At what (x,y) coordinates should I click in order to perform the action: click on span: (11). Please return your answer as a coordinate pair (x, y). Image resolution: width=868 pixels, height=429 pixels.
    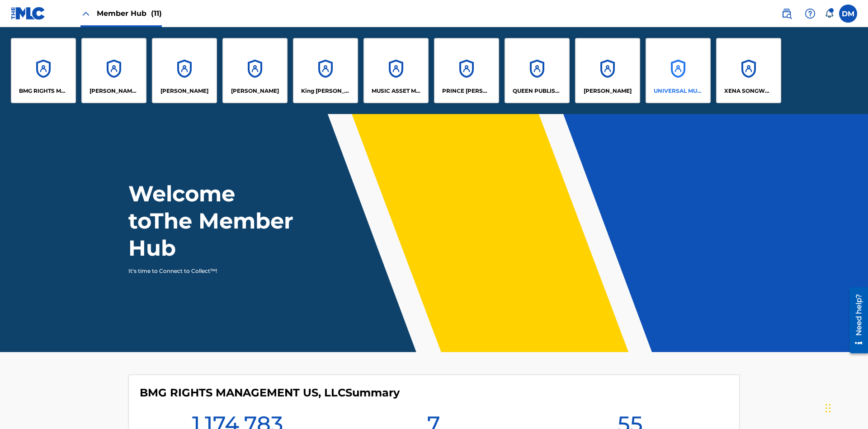
    Looking at the image, I should click on (157, 13).